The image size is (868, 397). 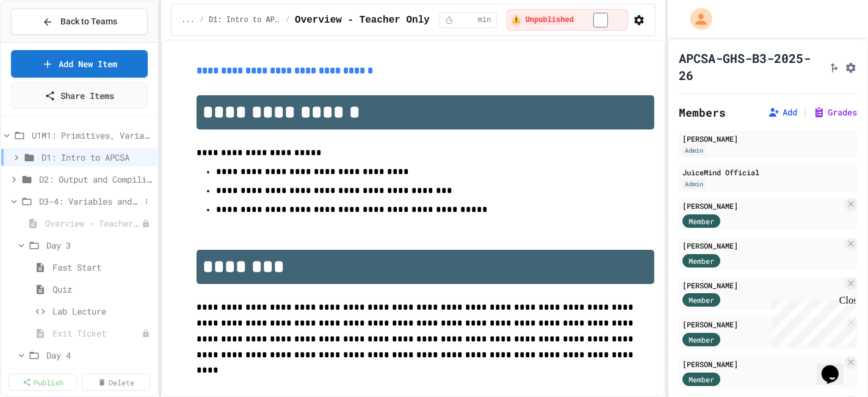 I want to click on a: Delete, so click(x=116, y=382).